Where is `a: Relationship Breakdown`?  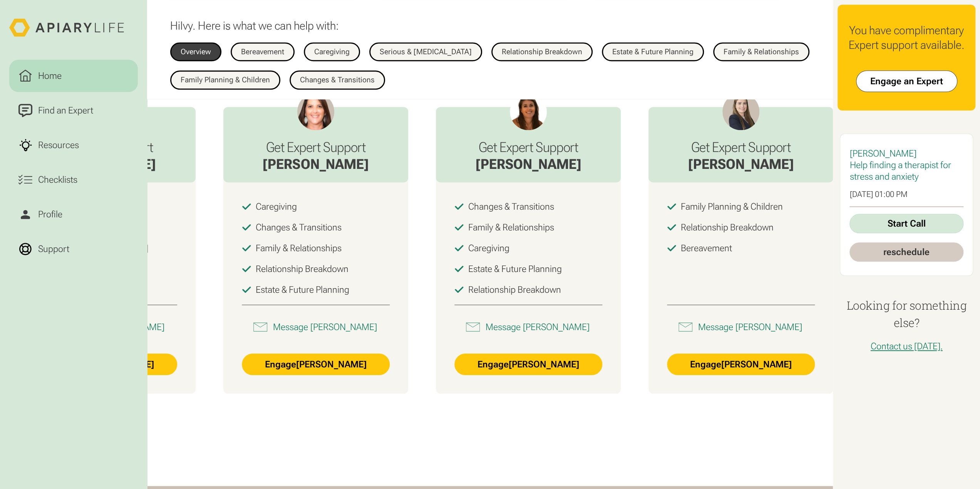
a: Relationship Breakdown is located at coordinates (542, 52).